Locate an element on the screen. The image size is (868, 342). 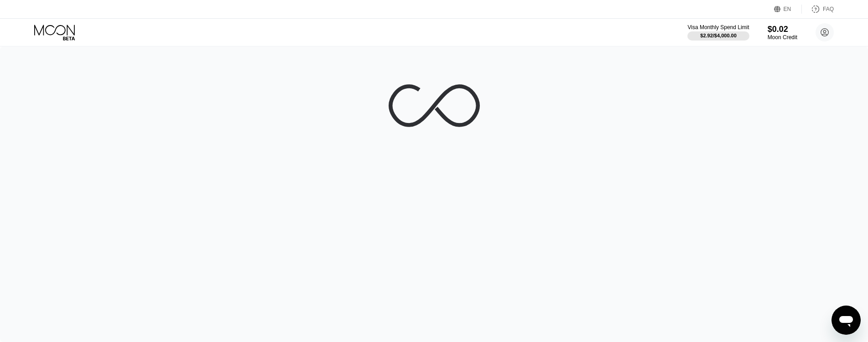
div: $2.92 / $4,000.00 is located at coordinates (718, 35).